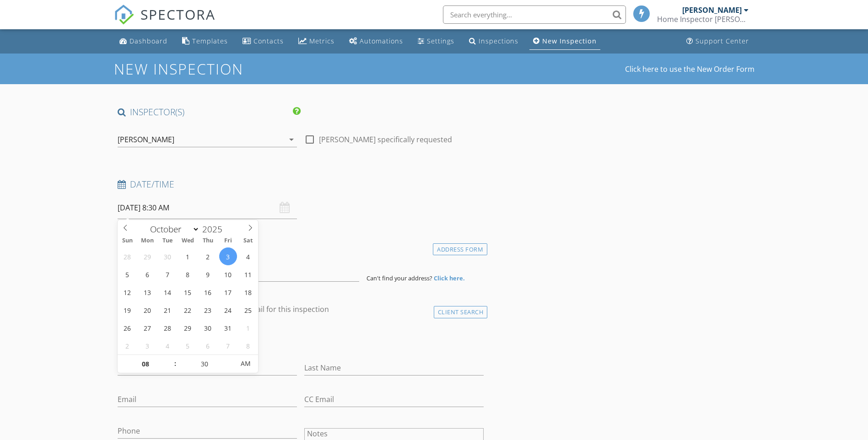  I want to click on a: New Inspection, so click(565, 41).